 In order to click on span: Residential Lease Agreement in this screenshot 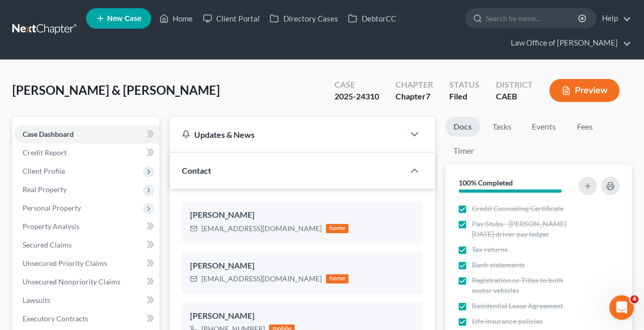, I will do `click(517, 306)`.